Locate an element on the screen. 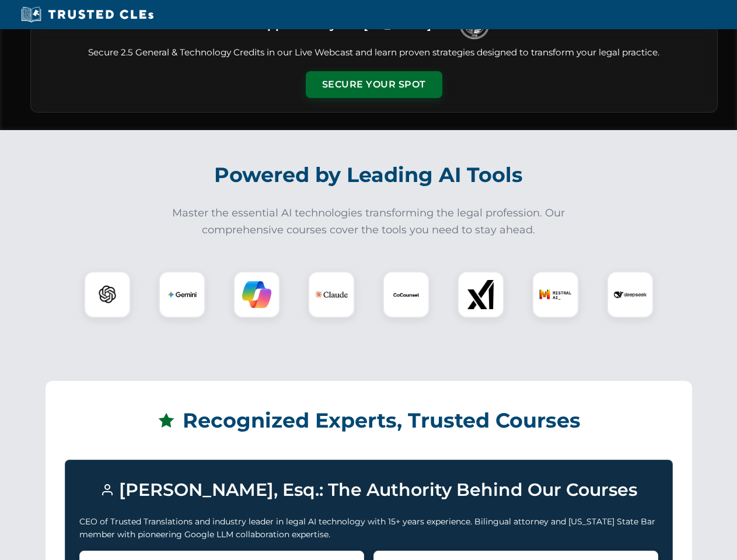 The image size is (737, 560). img: Claude Logo is located at coordinates (332, 295).